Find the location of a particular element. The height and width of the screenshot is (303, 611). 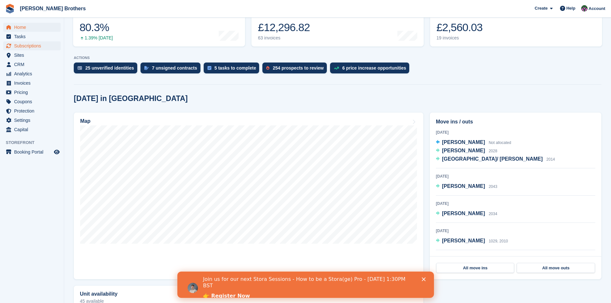

span: 2014 is located at coordinates (550, 159).